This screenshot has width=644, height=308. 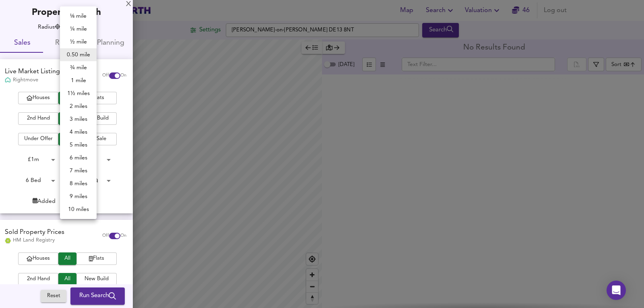 What do you see at coordinates (78, 42) in the screenshot?
I see `li: ½ mile` at bounding box center [78, 42].